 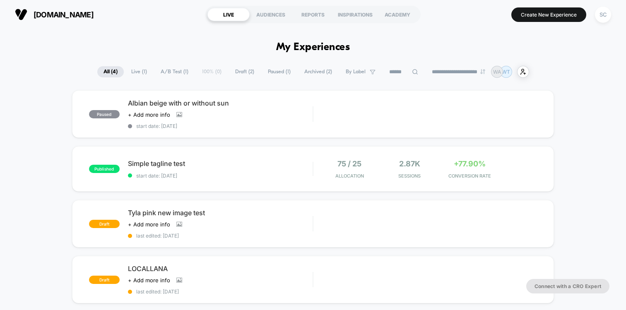 What do you see at coordinates (355, 14) in the screenshot?
I see `div: INSPIRATIONS` at bounding box center [355, 14].